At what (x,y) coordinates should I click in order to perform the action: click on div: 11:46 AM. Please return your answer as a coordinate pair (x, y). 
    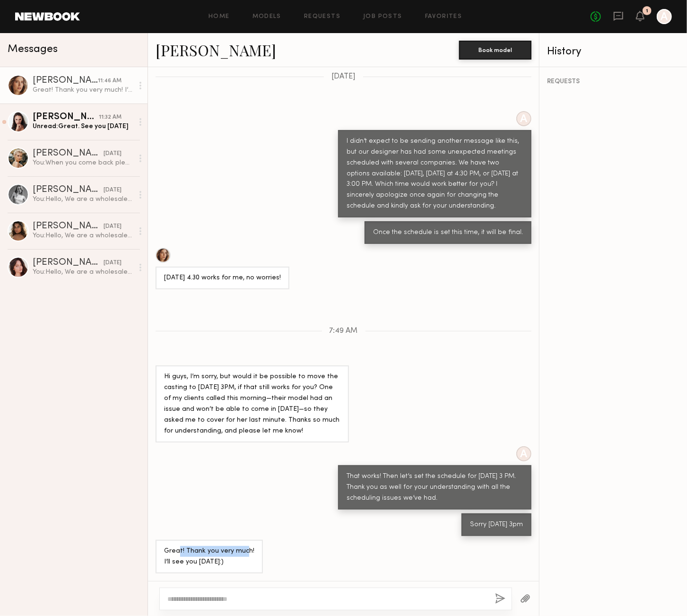
    Looking at the image, I should click on (110, 81).